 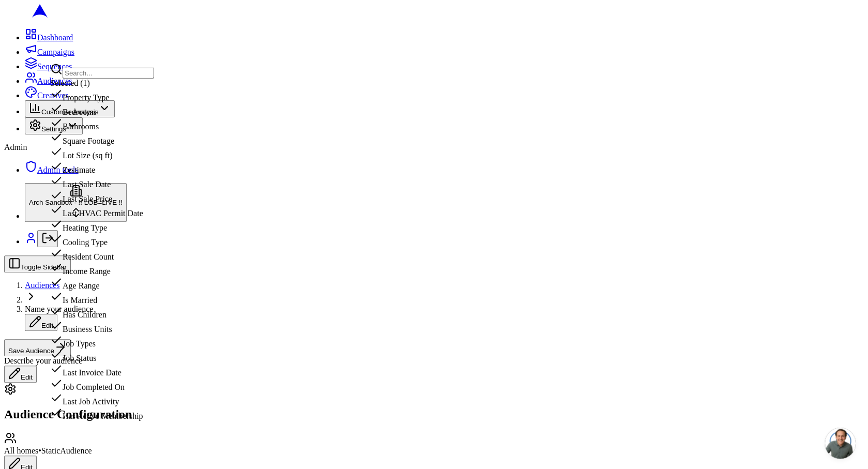 What do you see at coordinates (55, 66) in the screenshot?
I see `span: Sequences` at bounding box center [55, 66].